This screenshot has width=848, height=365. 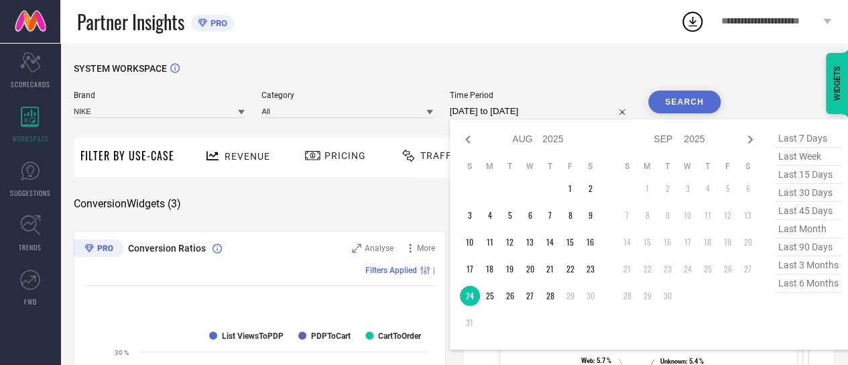 What do you see at coordinates (510, 215) in the screenshot?
I see `td: Tue Aug 05 2025` at bounding box center [510, 215].